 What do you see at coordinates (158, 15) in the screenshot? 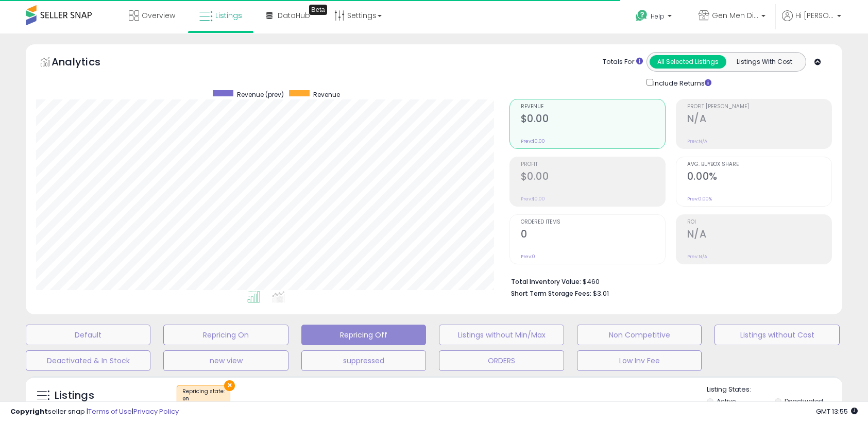
I see `span: Overview` at bounding box center [158, 15].